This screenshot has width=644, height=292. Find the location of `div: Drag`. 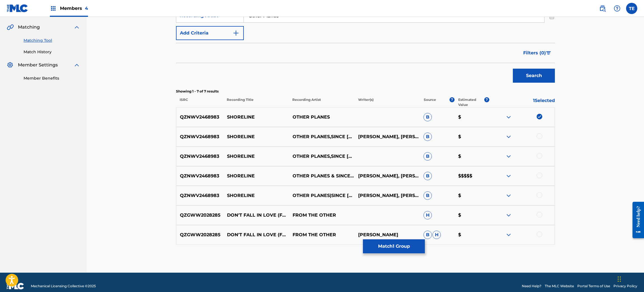

div: Drag is located at coordinates (619, 279).